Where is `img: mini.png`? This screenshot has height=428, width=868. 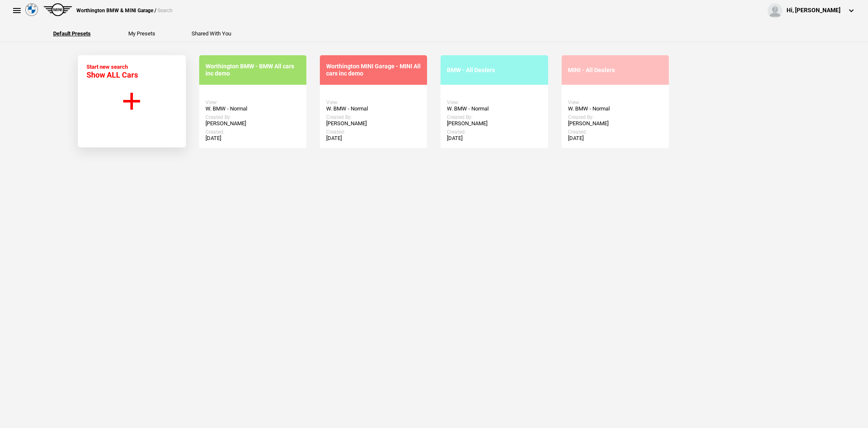 img: mini.png is located at coordinates (58, 10).